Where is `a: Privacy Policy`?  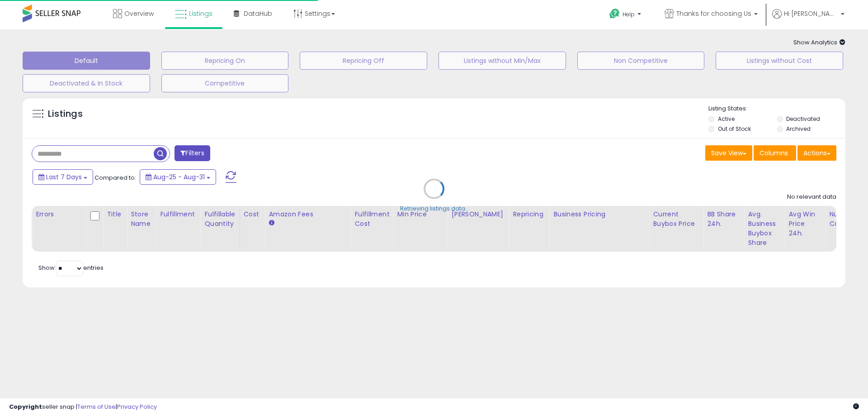
a: Privacy Policy is located at coordinates (137, 406).